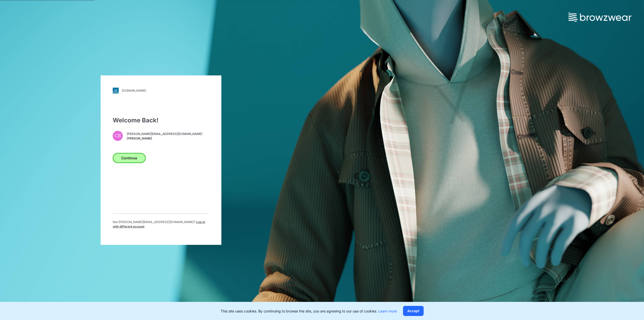  Describe the element at coordinates (115, 90) in the screenshot. I see `img: svg+xml;base64,PHN2ZyB3aWR0aD0iMjgiIGhlaWdodD0iMjgiIHZpZXdCb3g9IjAgMCAyOCAyOCIgZmlsbD0ibm9uZSIgeG...` at that location.